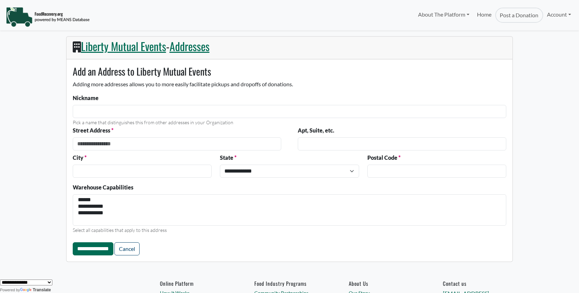  What do you see at coordinates (290, 84) in the screenshot?
I see `p: Adding more addresses allows you to more easily facilitate pickups and dropoffs of donations.` at bounding box center [290, 84].